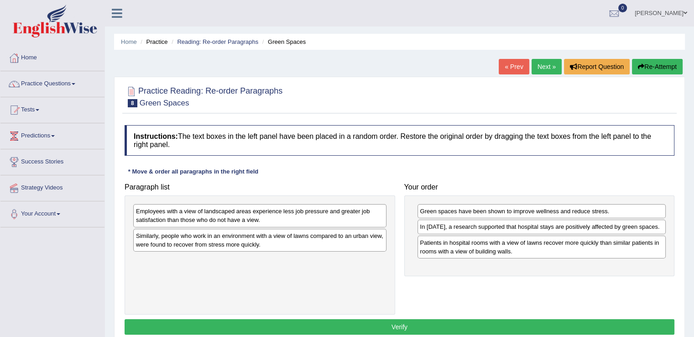 This screenshot has height=337, width=694. What do you see at coordinates (546, 67) in the screenshot?
I see `a: Next »` at bounding box center [546, 67].